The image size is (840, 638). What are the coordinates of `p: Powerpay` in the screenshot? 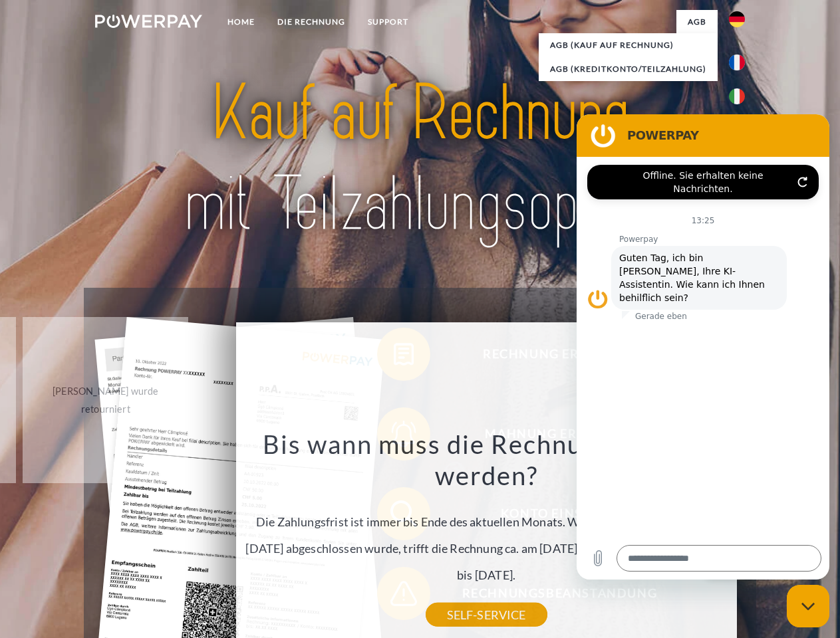 It's located at (147, 125).